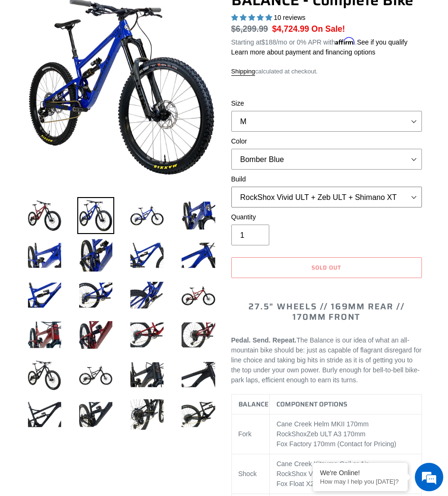 The image size is (448, 496). Describe the element at coordinates (326, 267) in the screenshot. I see `span: Sold out` at that location.